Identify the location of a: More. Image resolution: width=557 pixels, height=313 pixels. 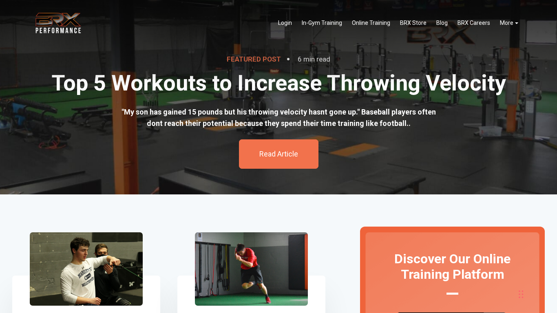
(509, 23).